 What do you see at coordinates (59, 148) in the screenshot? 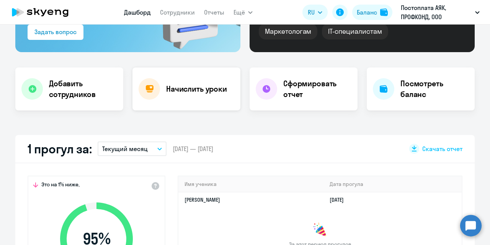
I see `h2: 1 прогул за:` at bounding box center [59, 148].